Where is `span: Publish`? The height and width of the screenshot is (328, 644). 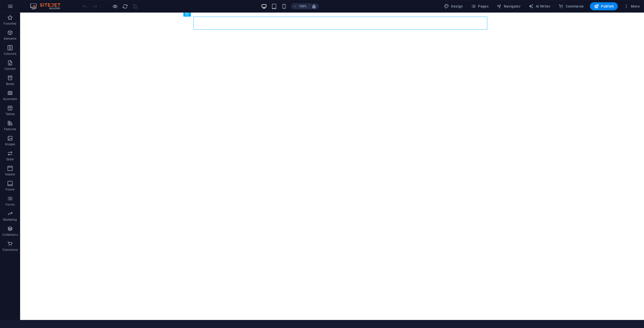
span: Publish is located at coordinates (604, 6).